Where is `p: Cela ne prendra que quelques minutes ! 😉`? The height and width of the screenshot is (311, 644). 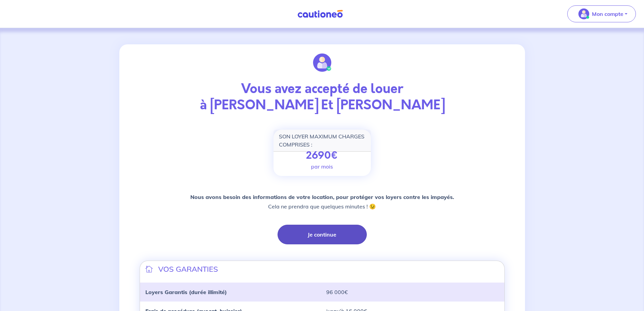
p: Cela ne prendra que quelques minutes ! 😉 is located at coordinates (322, 202).